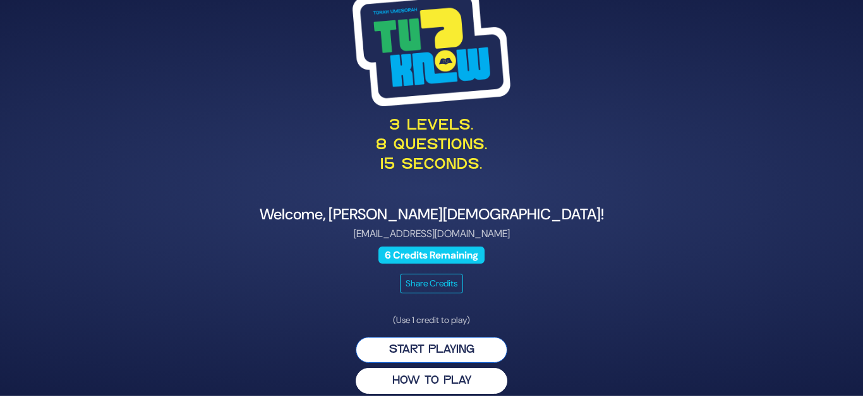  Describe the element at coordinates (432, 380) in the screenshot. I see `button: HOW TO PLAY` at that location.